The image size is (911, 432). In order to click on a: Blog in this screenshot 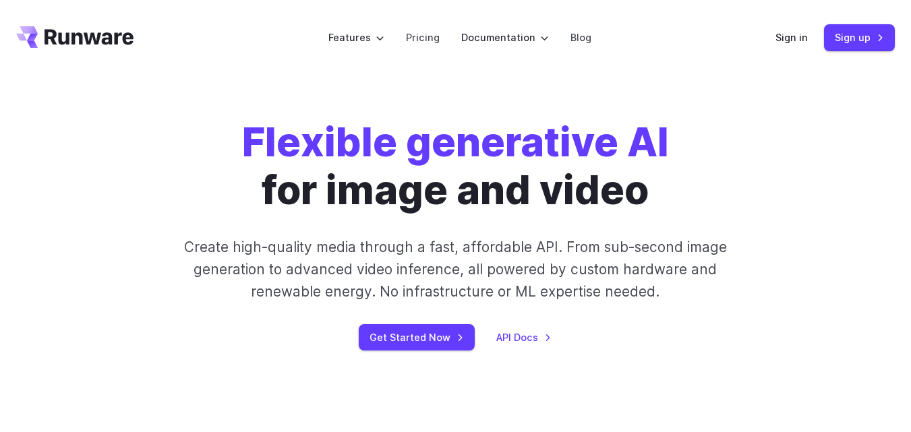, I will do `click(581, 37)`.